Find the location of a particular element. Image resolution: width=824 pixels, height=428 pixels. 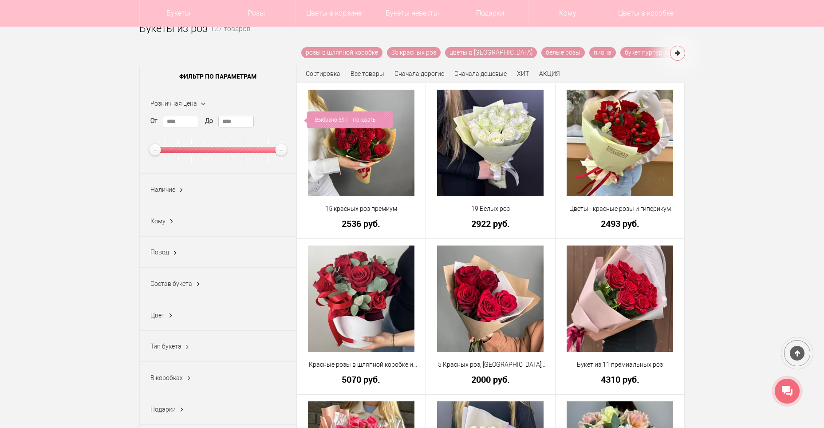

a: розы в шляпной коробке is located at coordinates (342, 52).